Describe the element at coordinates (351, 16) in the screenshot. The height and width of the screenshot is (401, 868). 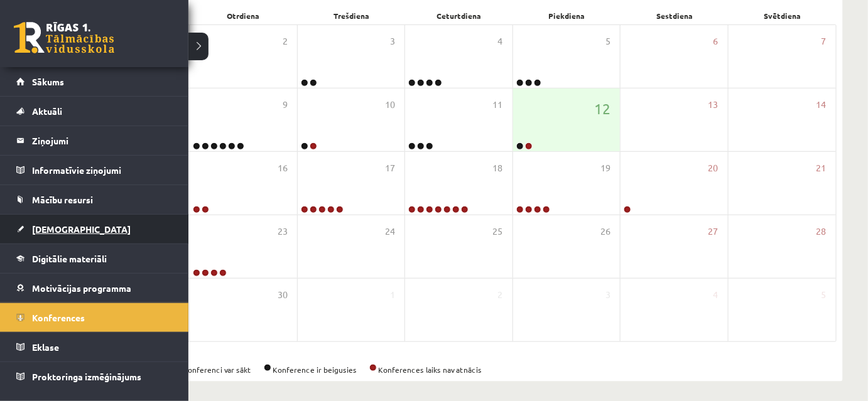
I see `div: Trešdiena` at that location.